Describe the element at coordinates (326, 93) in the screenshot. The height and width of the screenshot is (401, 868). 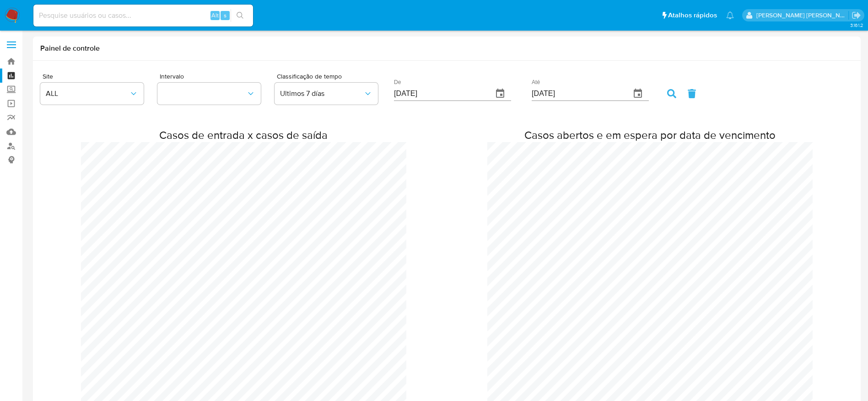
I see `button: Ultimos 7 días` at that location.